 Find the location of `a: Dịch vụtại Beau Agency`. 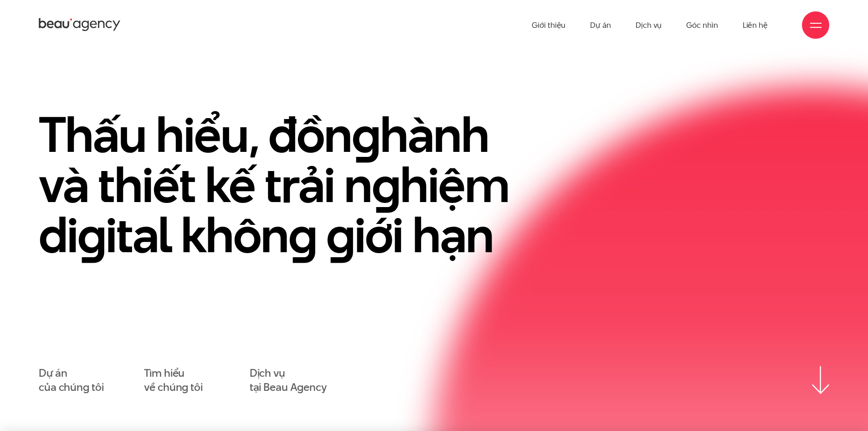

a: Dịch vụtại Beau Agency is located at coordinates (288, 380).